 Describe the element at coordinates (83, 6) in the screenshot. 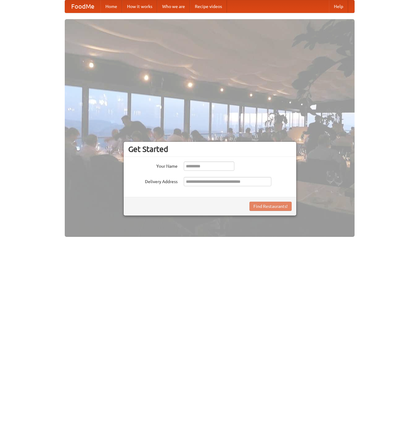

I see `a: FoodMe` at that location.